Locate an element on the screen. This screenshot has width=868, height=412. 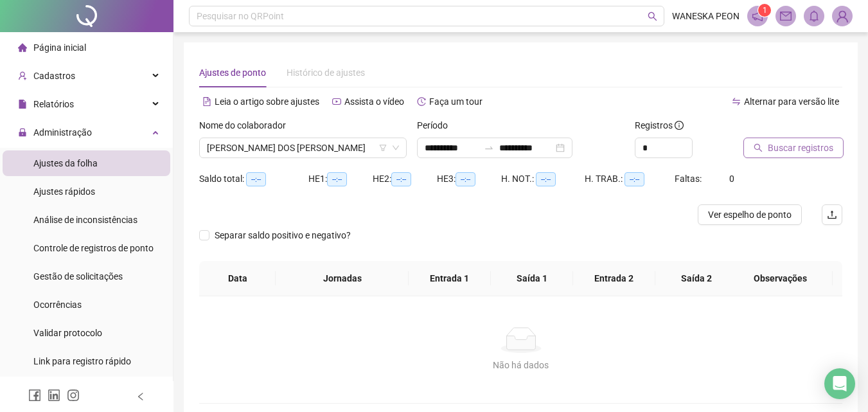
span: left is located at coordinates (141, 396).